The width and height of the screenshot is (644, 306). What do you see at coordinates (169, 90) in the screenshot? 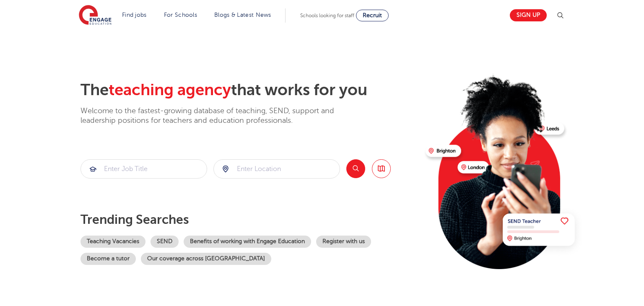
I see `span: teaching agency` at bounding box center [169, 90].